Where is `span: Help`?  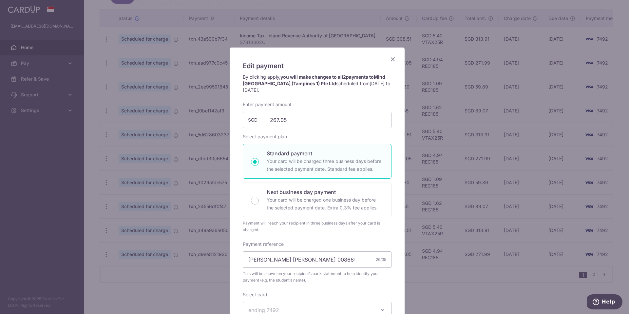
span: Help is located at coordinates (22, 8).